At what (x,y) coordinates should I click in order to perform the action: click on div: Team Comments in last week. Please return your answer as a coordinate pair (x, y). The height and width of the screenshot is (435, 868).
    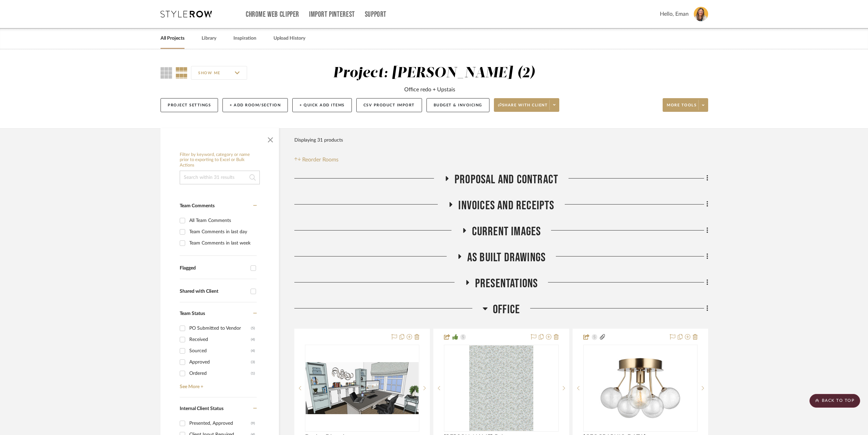
    Looking at the image, I should click on (222, 243).